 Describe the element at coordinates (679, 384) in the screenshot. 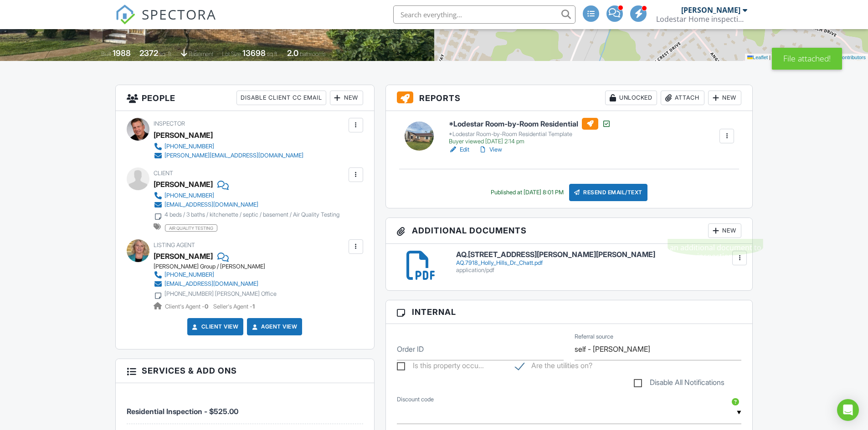

I see `label: Disable All Notifications` at that location.